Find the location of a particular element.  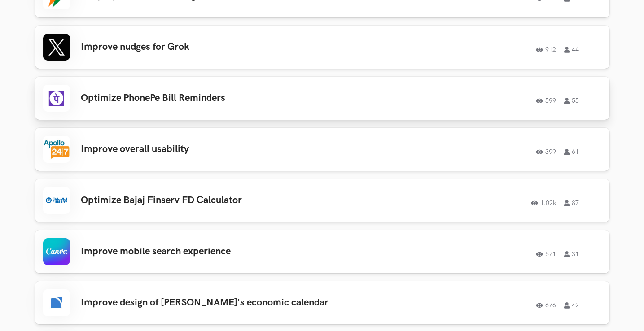

h3: Improve nudges for Grok is located at coordinates (208, 47).